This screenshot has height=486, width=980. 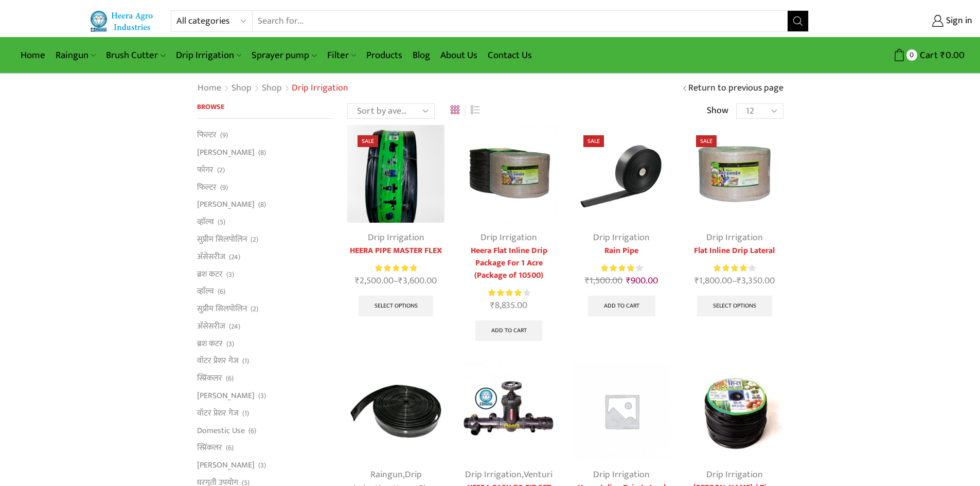 I want to click on a: Add to cart: “Rain Pipe”, so click(x=621, y=306).